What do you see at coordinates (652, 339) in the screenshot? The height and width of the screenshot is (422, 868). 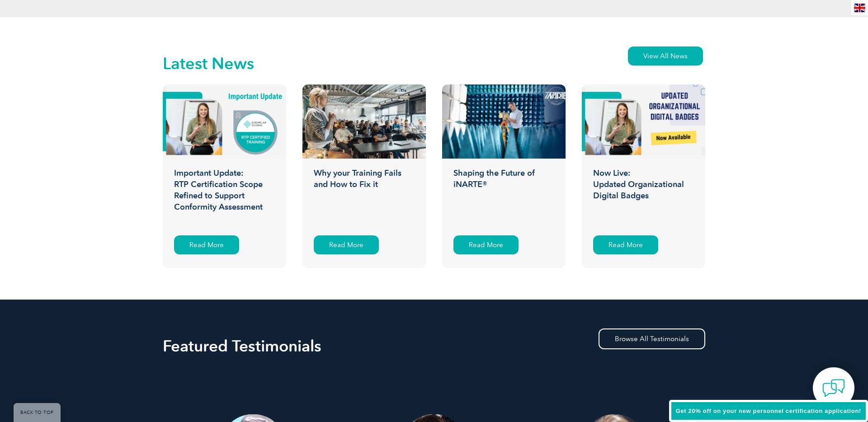 I see `a: Browse All Testimonials` at bounding box center [652, 339].